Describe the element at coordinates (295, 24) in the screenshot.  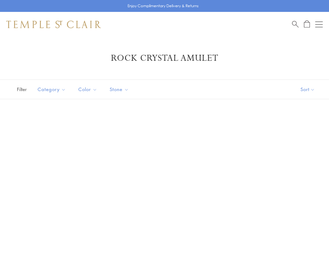
I see `a: Search` at that location.